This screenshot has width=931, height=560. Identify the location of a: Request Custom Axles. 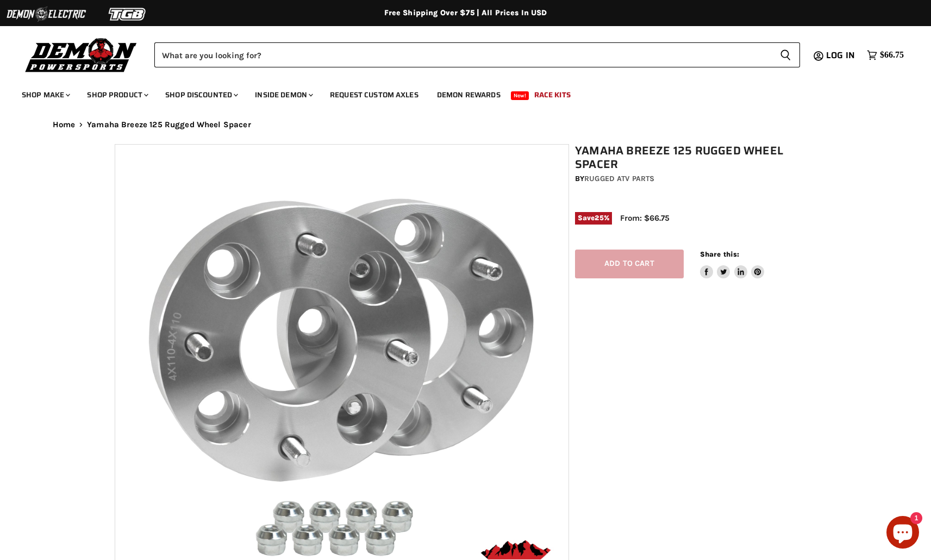
(374, 95).